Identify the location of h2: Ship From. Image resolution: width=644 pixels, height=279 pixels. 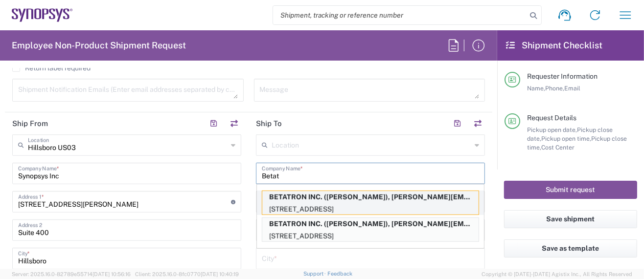
(30, 124).